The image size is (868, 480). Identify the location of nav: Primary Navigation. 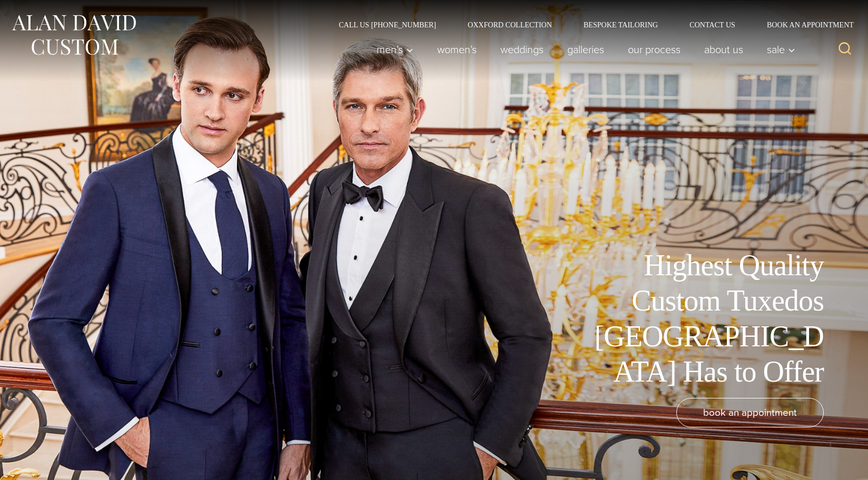
(583, 50).